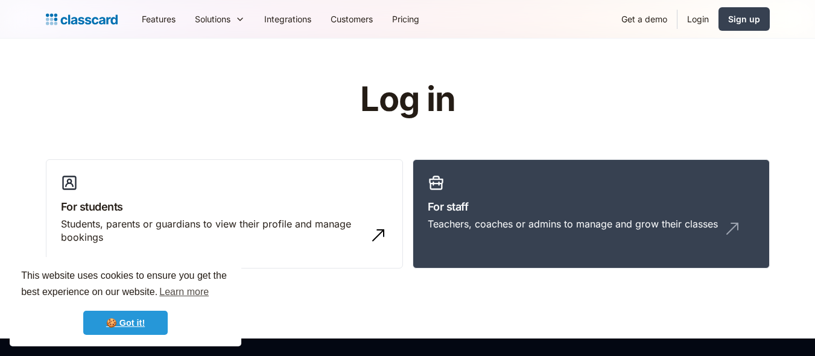 The width and height of the screenshot is (815, 356). What do you see at coordinates (352, 19) in the screenshot?
I see `a: Customers` at bounding box center [352, 19].